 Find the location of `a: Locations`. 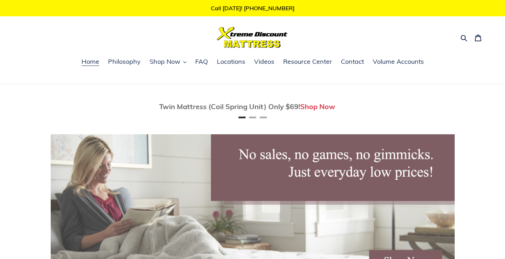

a: Locations is located at coordinates (231, 62).